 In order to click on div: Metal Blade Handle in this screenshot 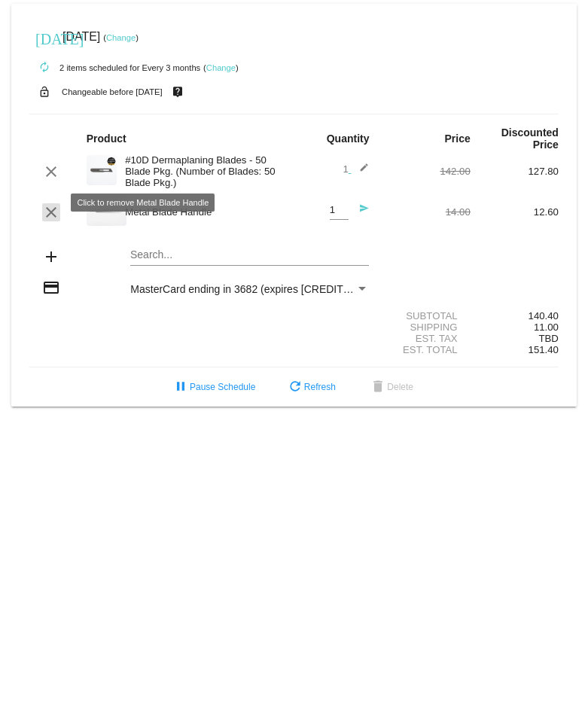, I will do `click(206, 212)`.